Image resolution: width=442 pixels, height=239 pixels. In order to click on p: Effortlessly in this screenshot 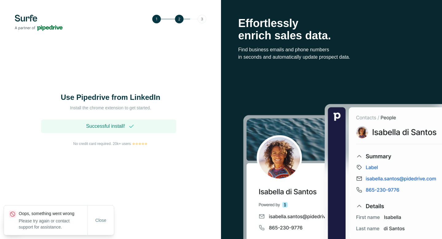, I will do `click(332, 23)`.